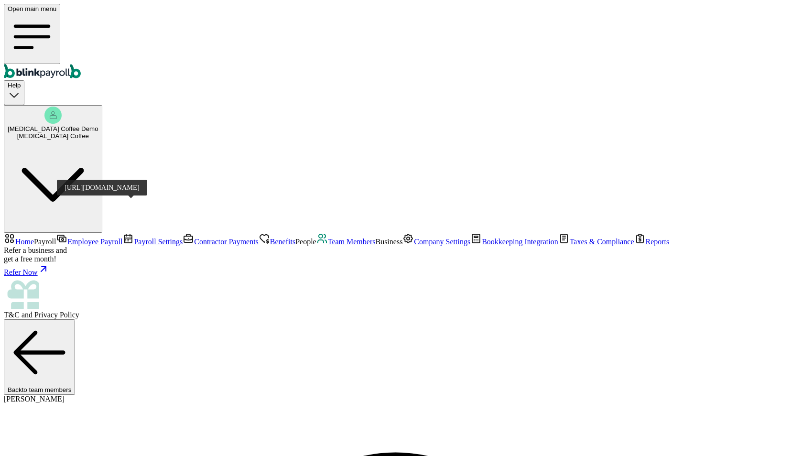  I want to click on span: T&C, so click(11, 314).